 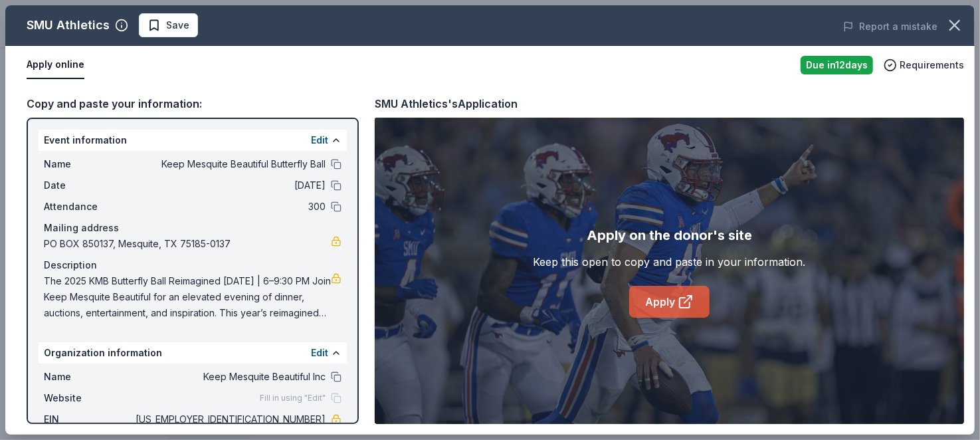 What do you see at coordinates (446, 103) in the screenshot?
I see `div: SMU Athletics's Application` at bounding box center [446, 103].